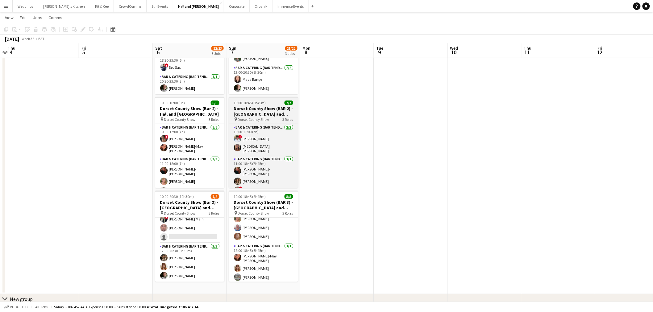 The image size is (653, 312). Describe the element at coordinates (23, 18) in the screenshot. I see `a: Edit` at that location.